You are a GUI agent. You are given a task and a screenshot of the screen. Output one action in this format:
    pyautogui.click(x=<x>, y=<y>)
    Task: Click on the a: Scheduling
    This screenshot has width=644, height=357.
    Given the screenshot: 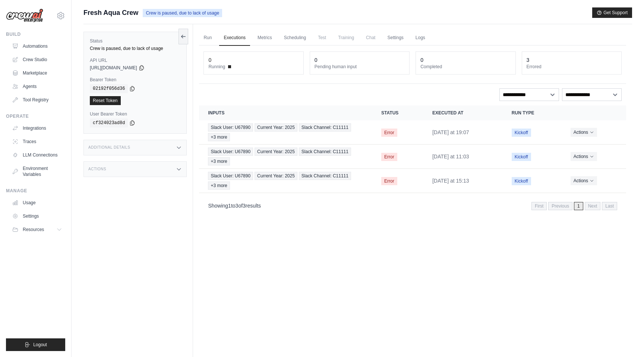 What is the action you would take?
    pyautogui.click(x=295, y=38)
    